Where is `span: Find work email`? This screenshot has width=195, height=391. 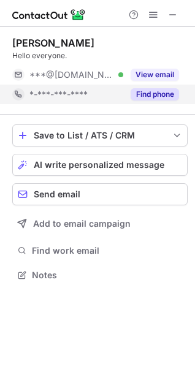 span: Find work email is located at coordinates (107, 251).